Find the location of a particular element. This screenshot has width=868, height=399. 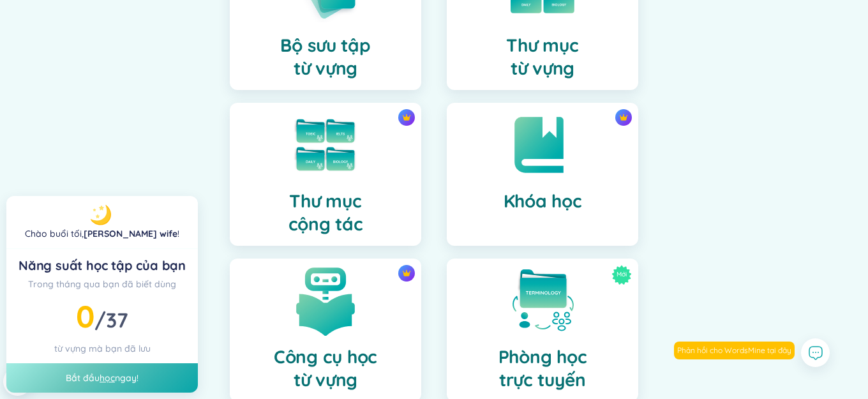

h4: Thư mục từ vựng is located at coordinates (542, 57).